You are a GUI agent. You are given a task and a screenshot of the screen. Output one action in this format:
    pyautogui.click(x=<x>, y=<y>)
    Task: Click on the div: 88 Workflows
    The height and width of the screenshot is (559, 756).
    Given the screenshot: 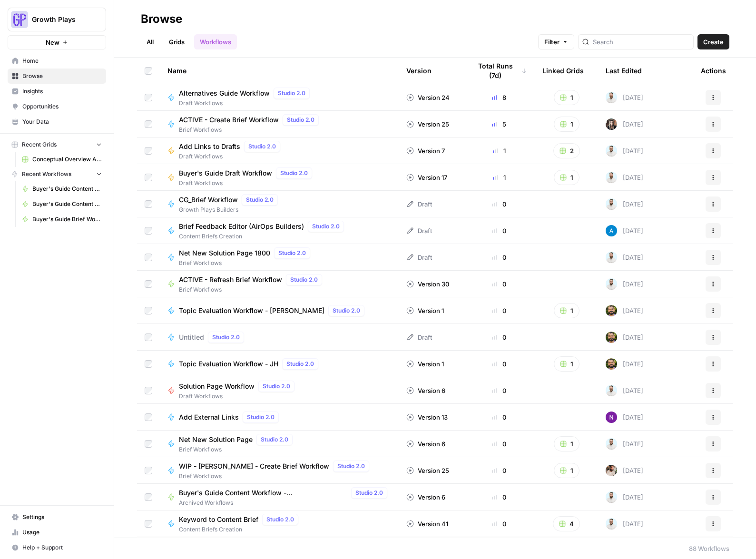 What is the action you would take?
    pyautogui.click(x=709, y=549)
    